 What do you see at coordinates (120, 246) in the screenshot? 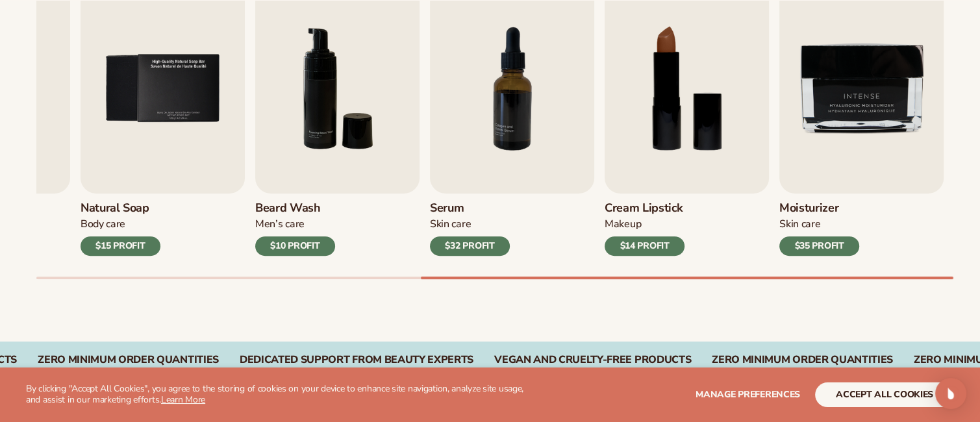
I see `div: $15 PROFIT` at bounding box center [120, 246].